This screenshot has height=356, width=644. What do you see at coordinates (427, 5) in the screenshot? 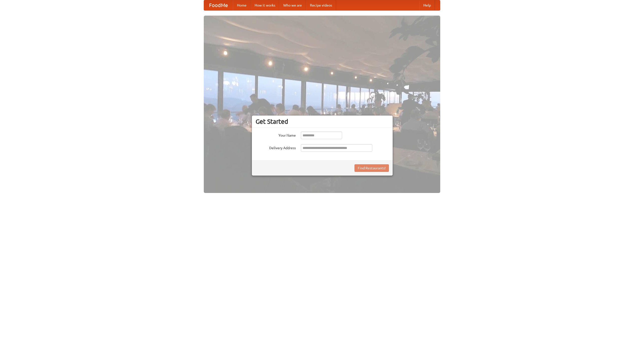
I see `a: Help` at bounding box center [427, 5].